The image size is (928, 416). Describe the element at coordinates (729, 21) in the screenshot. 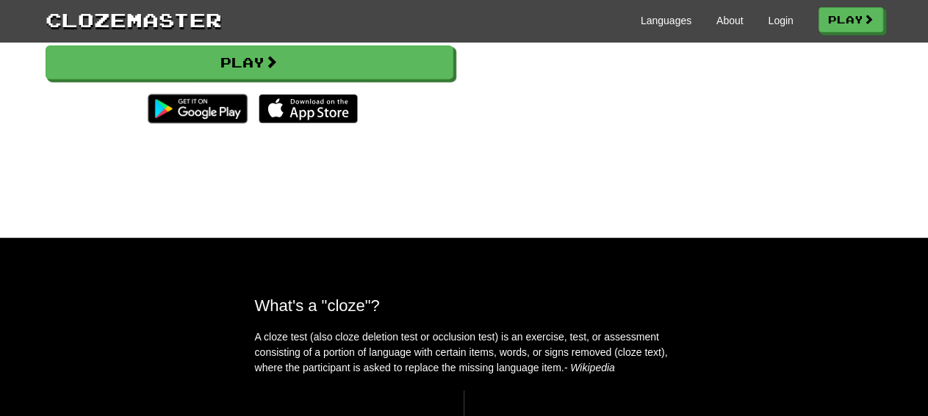

I see `a: About` at that location.